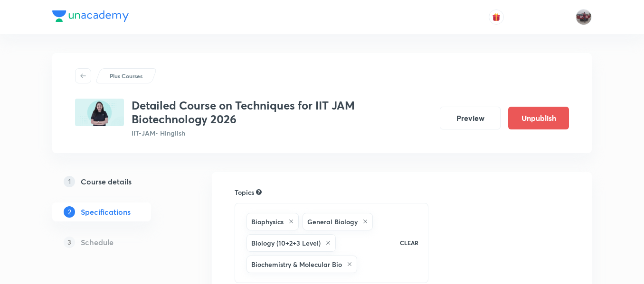 The image size is (644, 284). What do you see at coordinates (496, 17) in the screenshot?
I see `button: avatar` at bounding box center [496, 17].